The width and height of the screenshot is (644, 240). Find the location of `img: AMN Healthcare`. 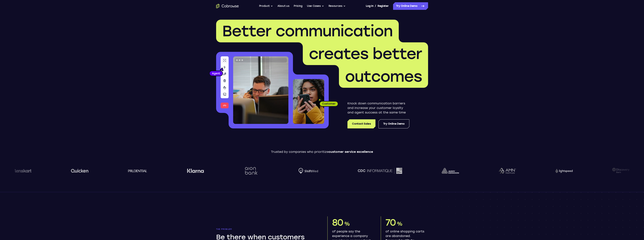

img: AMN Healthcare is located at coordinates (507, 171).